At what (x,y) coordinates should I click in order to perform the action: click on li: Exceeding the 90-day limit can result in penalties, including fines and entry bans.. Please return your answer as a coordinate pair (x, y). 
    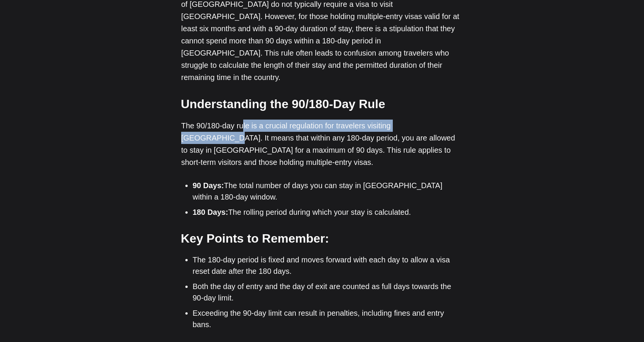
    Looking at the image, I should click on (328, 319).